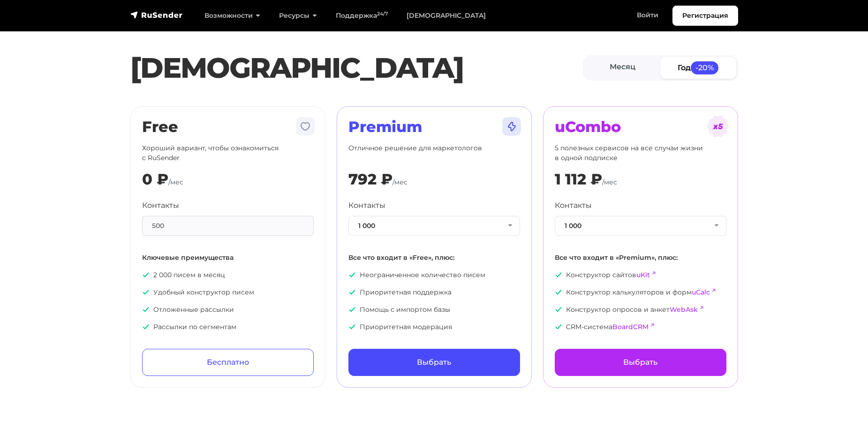 Image resolution: width=868 pixels, height=427 pixels. Describe the element at coordinates (623, 68) in the screenshot. I see `a: Месяц` at that location.